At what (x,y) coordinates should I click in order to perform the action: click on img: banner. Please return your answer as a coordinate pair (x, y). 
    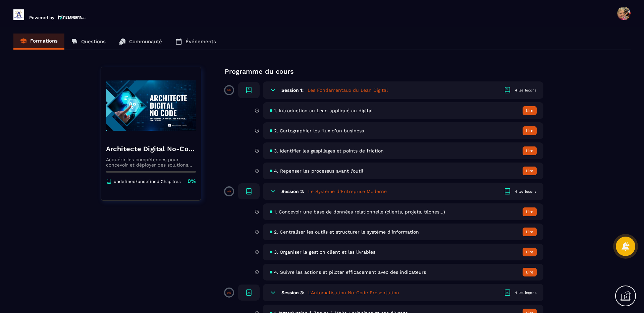
    Looking at the image, I should click on (151, 105).